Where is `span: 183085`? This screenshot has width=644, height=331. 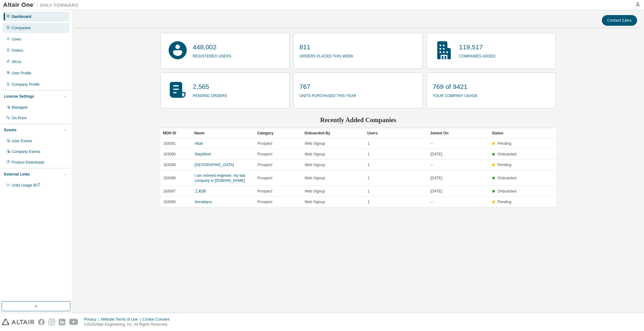
span: 183085 is located at coordinates (169, 202).